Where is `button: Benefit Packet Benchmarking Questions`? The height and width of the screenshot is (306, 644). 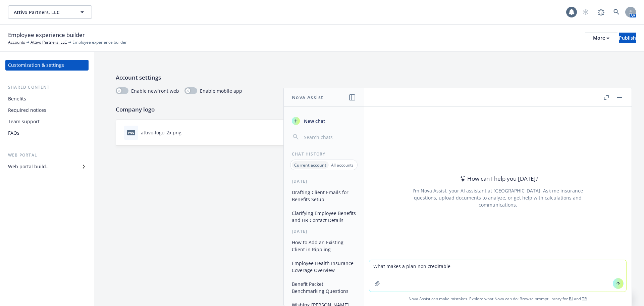
button: Benefit Packet Benchmarking Questions is located at coordinates (323, 288).